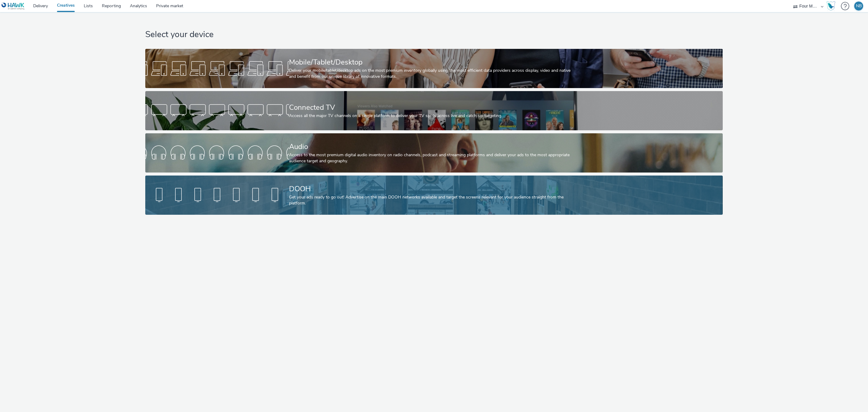 The height and width of the screenshot is (412, 868). What do you see at coordinates (433, 158) in the screenshot?
I see `div: Access to the most premium digital audio inventory on radio channels, podcast and streaming platf...` at bounding box center [433, 158].